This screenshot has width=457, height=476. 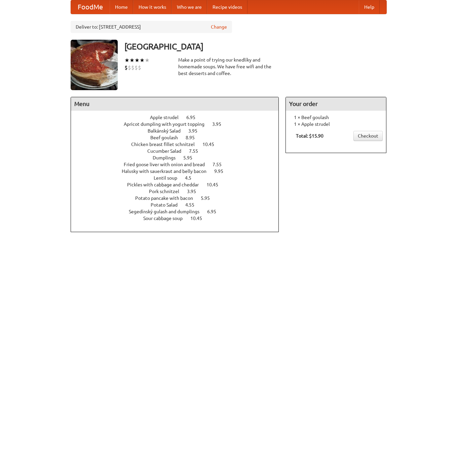 I want to click on a: Pork schnitzel 3.95, so click(x=178, y=192).